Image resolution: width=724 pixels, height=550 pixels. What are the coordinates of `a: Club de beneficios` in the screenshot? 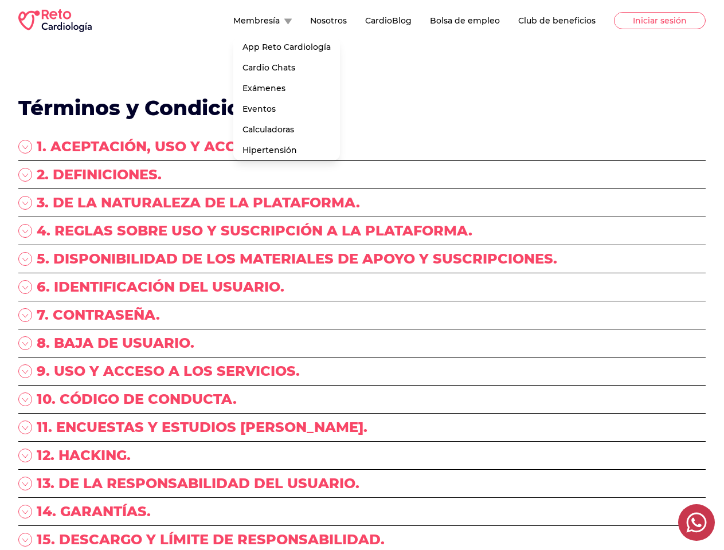 It's located at (557, 21).